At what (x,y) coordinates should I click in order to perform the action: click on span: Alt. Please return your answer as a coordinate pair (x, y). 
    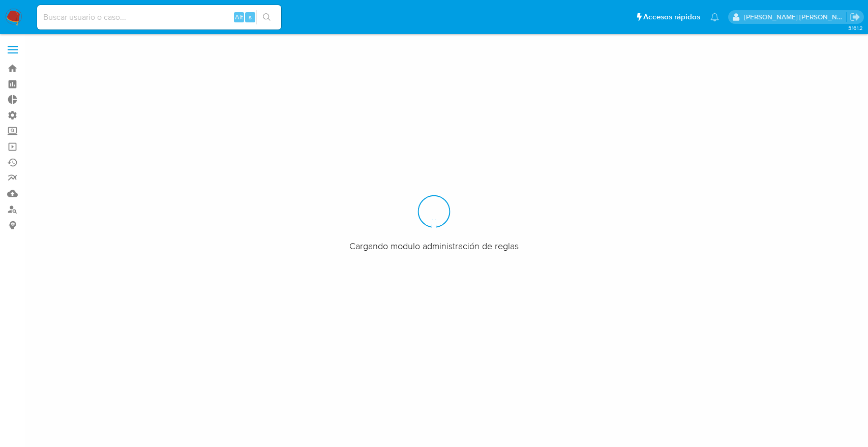
    Looking at the image, I should click on (239, 17).